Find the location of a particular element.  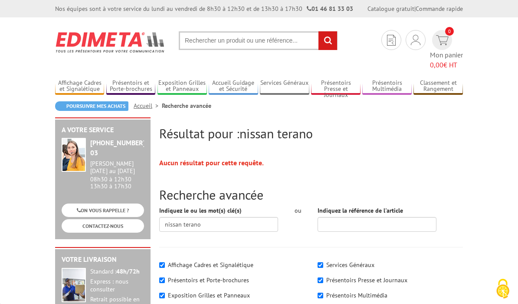

li: Recherche avancée is located at coordinates (187, 106).